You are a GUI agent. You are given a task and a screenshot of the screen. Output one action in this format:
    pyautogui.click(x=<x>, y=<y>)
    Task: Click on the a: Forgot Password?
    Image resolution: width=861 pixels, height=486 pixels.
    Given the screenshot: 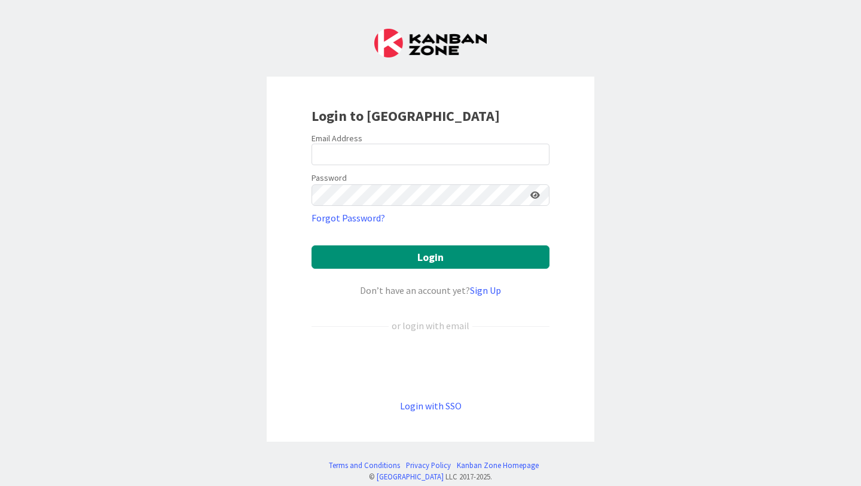 What is the action you would take?
    pyautogui.click(x=348, y=218)
    